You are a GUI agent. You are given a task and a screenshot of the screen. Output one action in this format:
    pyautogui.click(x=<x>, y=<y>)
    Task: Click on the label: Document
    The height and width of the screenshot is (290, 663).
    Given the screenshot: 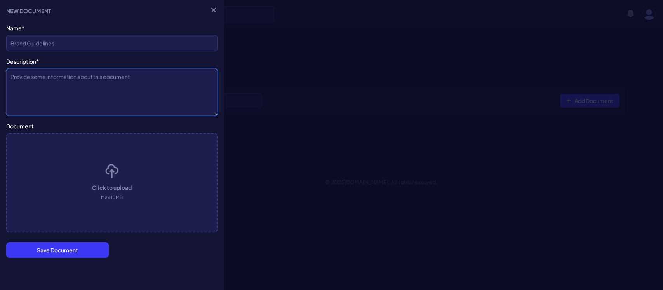 What is the action you would take?
    pyautogui.click(x=112, y=126)
    